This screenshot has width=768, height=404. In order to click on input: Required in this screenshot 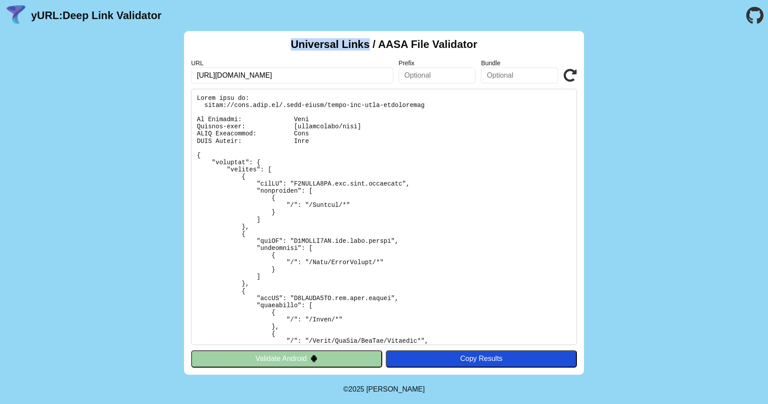, I will do `click(292, 76)`.